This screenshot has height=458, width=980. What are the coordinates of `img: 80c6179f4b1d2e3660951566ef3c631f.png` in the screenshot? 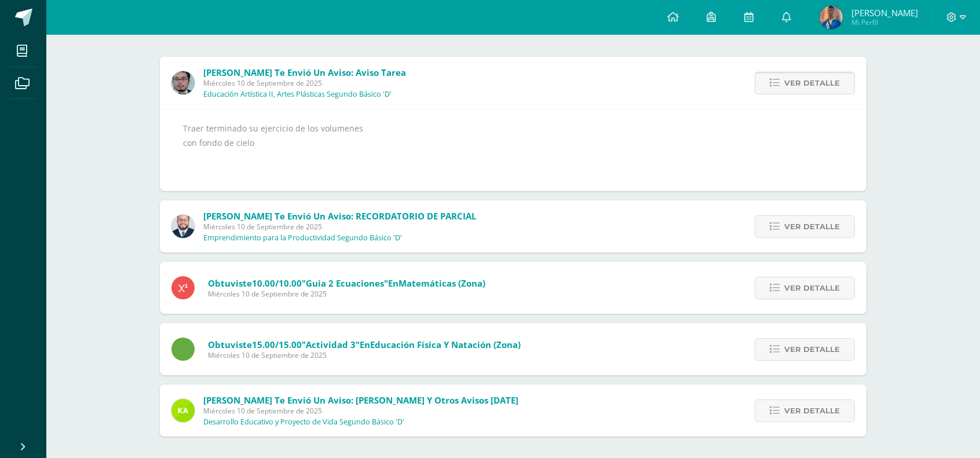 It's located at (183, 411).